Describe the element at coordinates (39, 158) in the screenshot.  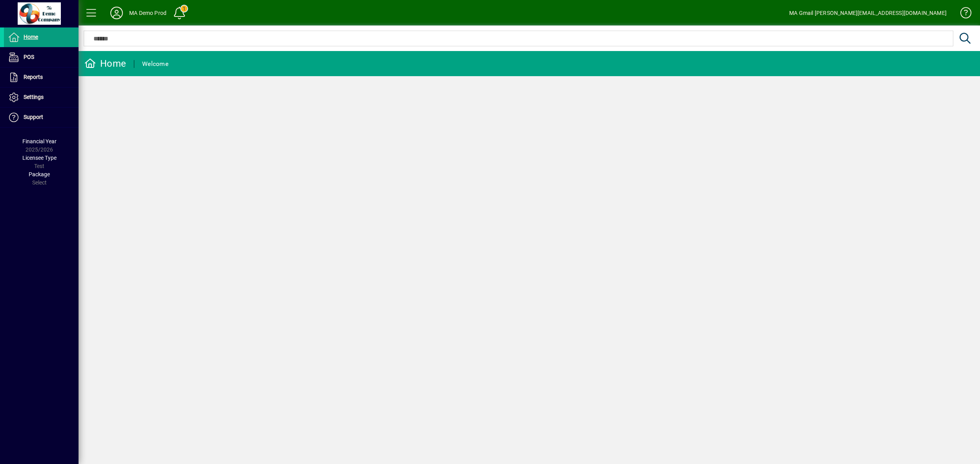
I see `span: Licensee Type` at that location.